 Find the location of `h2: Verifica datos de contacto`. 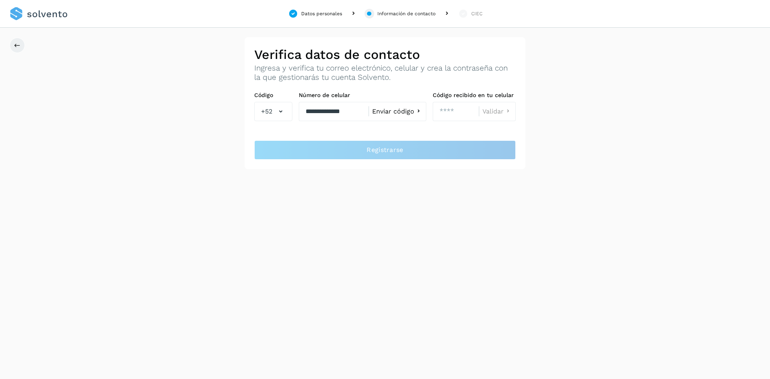

h2: Verifica datos de contacto is located at coordinates (385, 55).